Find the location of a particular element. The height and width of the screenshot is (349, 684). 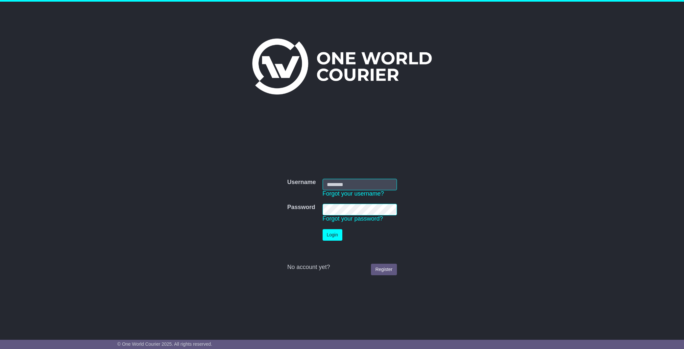

label: Username is located at coordinates (301, 182).